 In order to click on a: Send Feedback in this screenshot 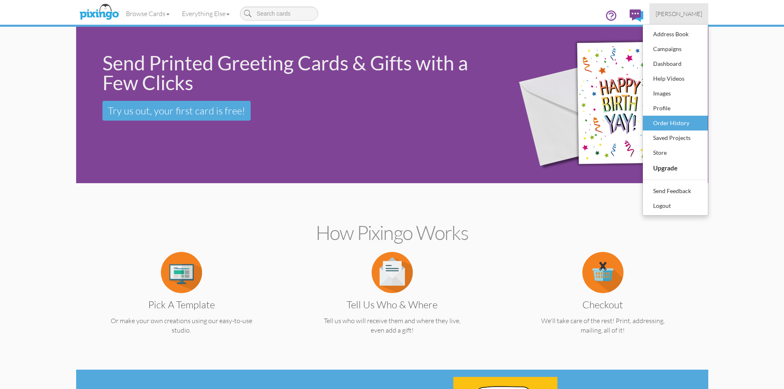, I will do `click(676, 191)`.